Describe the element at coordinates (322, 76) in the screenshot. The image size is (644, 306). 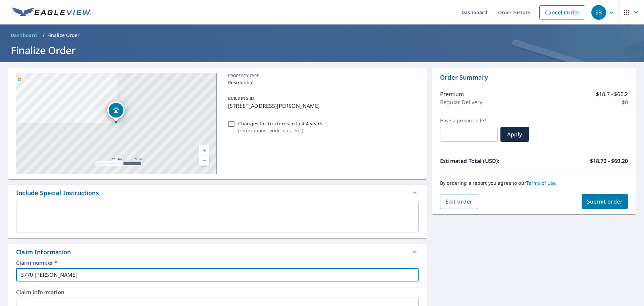
I see `p: PROPERTY TYPE` at that location.